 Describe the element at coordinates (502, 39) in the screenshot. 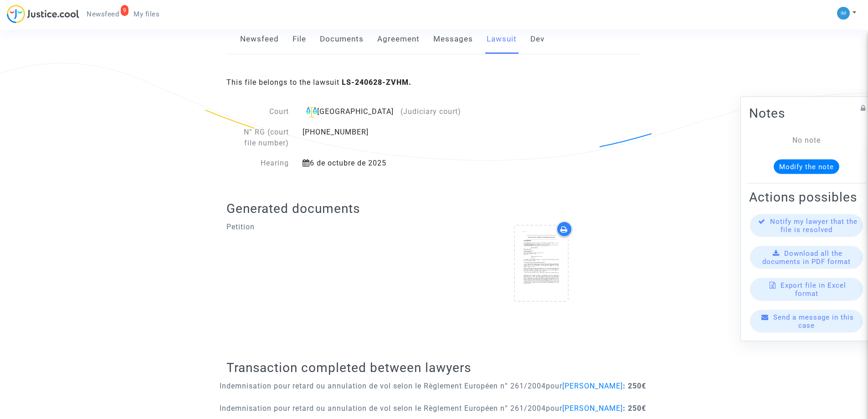

I see `a: Lawsuit` at that location.